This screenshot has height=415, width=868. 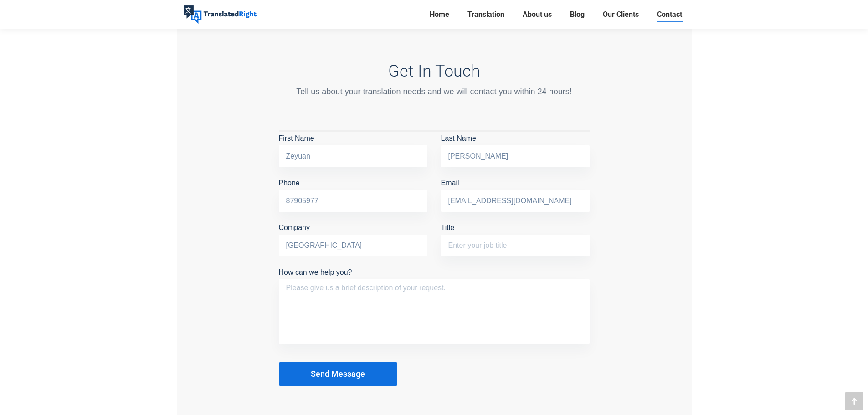 What do you see at coordinates (353, 156) in the screenshot?
I see `input: First Name` at bounding box center [353, 156].